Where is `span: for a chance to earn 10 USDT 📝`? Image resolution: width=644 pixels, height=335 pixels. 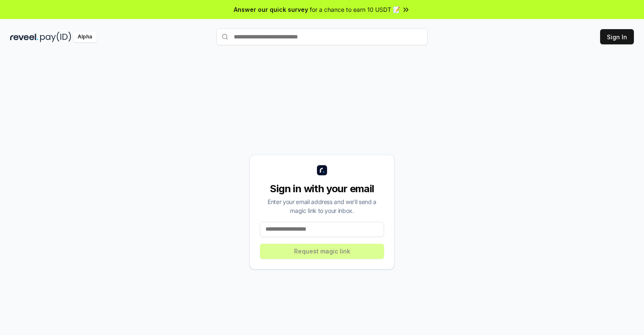 span: for a chance to earn 10 USDT 📝 is located at coordinates (355, 9).